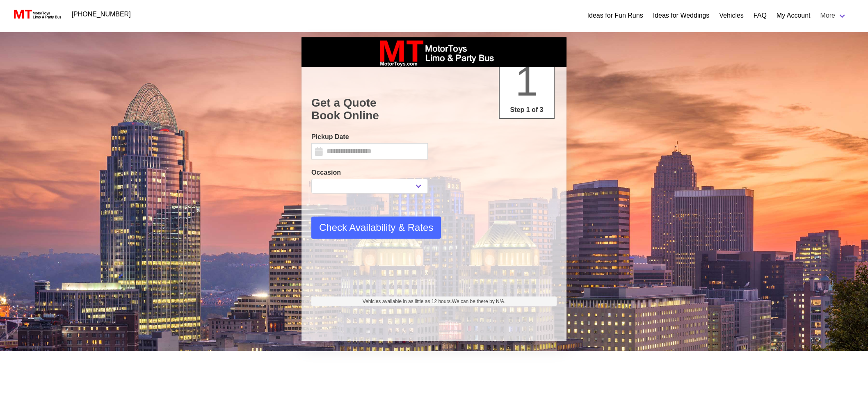 This screenshot has width=868, height=415. What do you see at coordinates (833, 16) in the screenshot?
I see `a: More` at bounding box center [833, 16].